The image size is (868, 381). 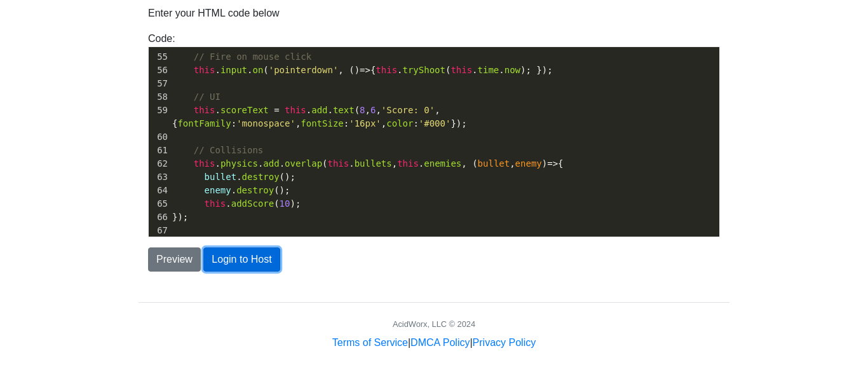 I want to click on span: text, so click(x=344, y=110).